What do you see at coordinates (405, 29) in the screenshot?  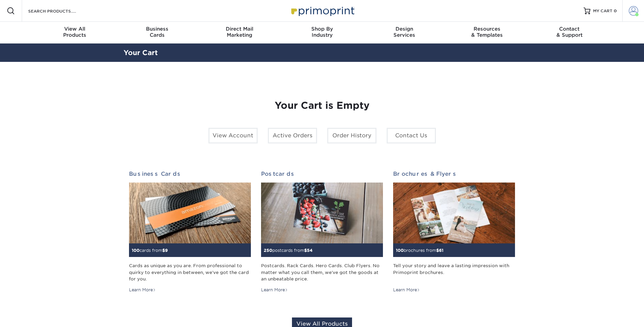 I see `span: Design` at bounding box center [405, 29].